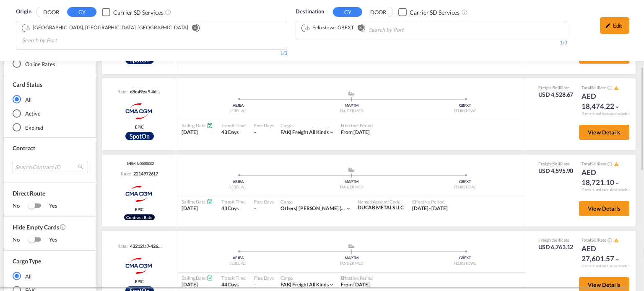 This screenshot has width=644, height=291. What do you see at coordinates (381, 201) in the screenshot?
I see `div: Named Account Code` at bounding box center [381, 201].